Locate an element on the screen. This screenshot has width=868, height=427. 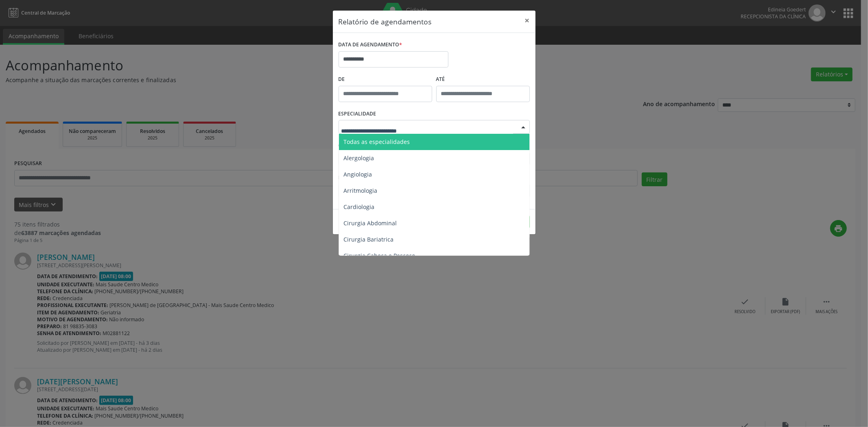
button: Close is located at coordinates (528, 20).